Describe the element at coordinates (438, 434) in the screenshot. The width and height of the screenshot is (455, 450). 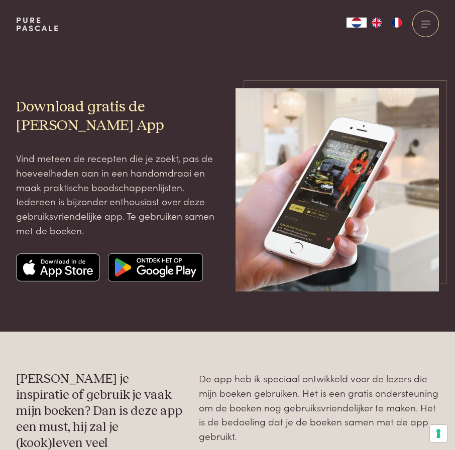
I see `button: Uw voorkeuren voor toestemming voor trackingtechnologieën` at that location.